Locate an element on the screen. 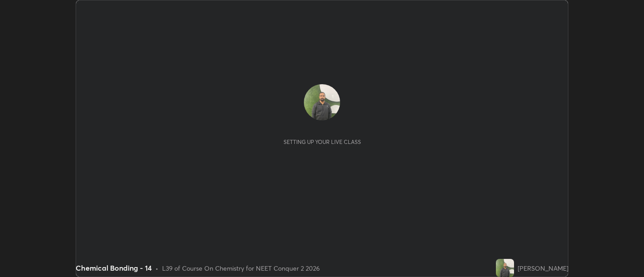 This screenshot has height=277, width=644. div: L39 of Course On Chemistry for NEET Conquer 2 2026 is located at coordinates (241, 268).